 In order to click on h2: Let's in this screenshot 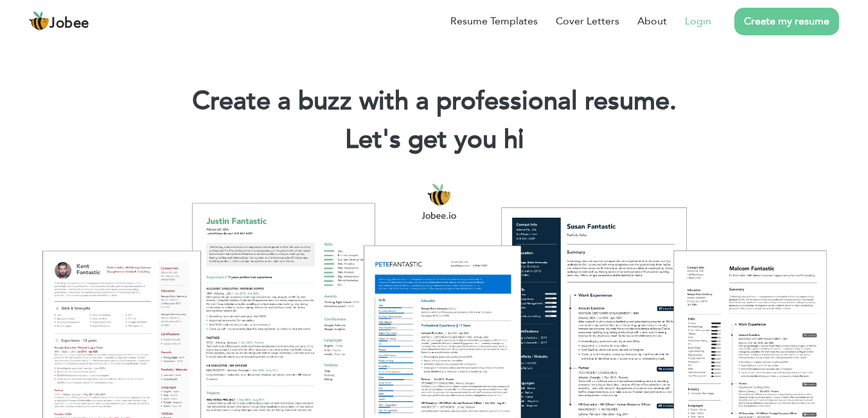, I will do `click(434, 140)`.